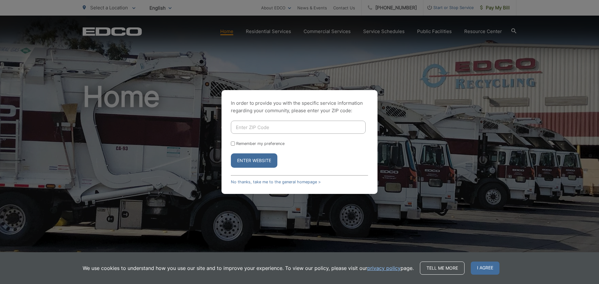 The width and height of the screenshot is (599, 284). Describe the element at coordinates (300, 107) in the screenshot. I see `p: In order to provide you with the specific service information regarding your community, please en...` at that location.